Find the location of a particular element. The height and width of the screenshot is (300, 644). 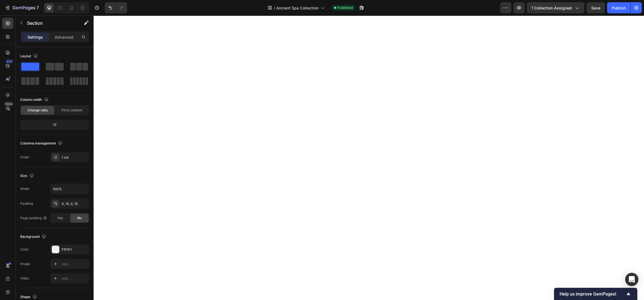

div: Image is located at coordinates (25, 264).